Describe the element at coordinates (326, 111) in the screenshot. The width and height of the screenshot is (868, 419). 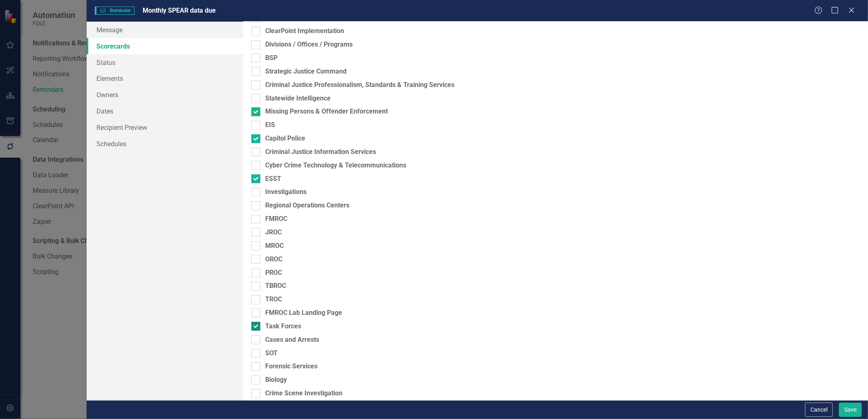
I see `div: Missing Persons & Offender Enforcement` at that location.